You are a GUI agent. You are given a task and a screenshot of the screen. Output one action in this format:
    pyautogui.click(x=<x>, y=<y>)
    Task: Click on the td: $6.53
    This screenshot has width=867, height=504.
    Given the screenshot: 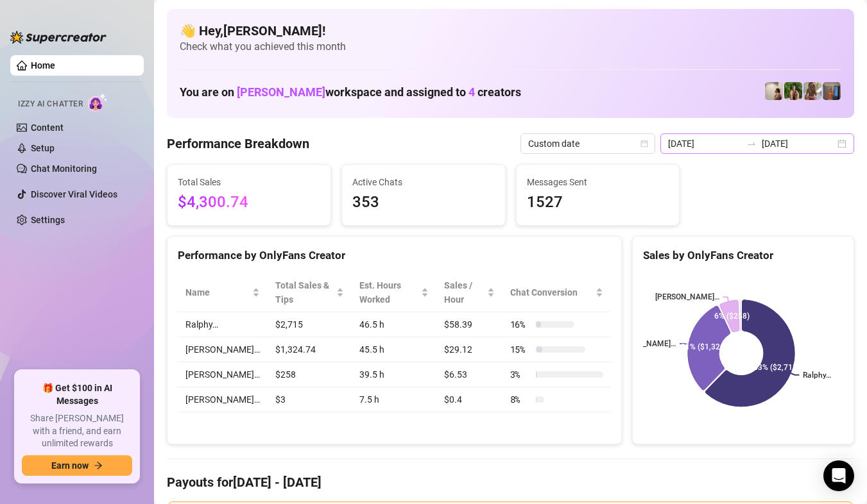 What is the action you would take?
    pyautogui.click(x=469, y=375)
    